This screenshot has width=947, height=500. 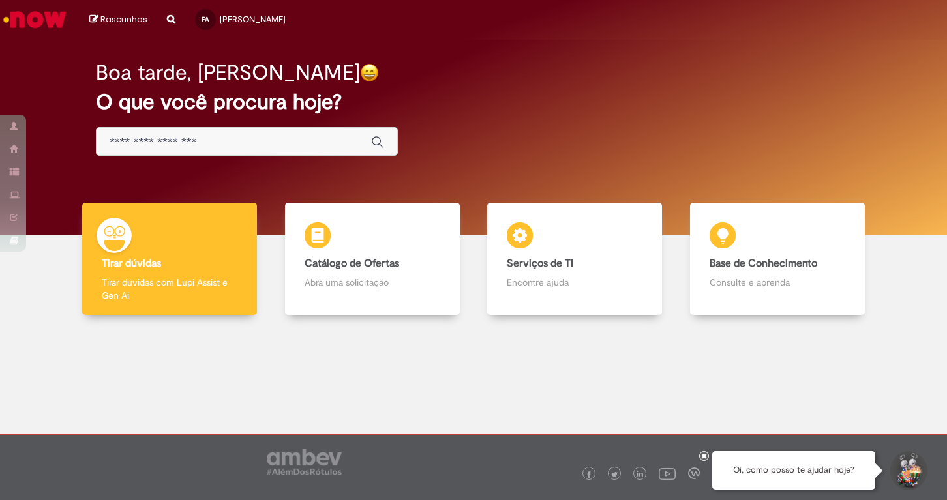 What do you see at coordinates (640, 475) in the screenshot?
I see `img: logo_footer_linkedin.png` at bounding box center [640, 475].